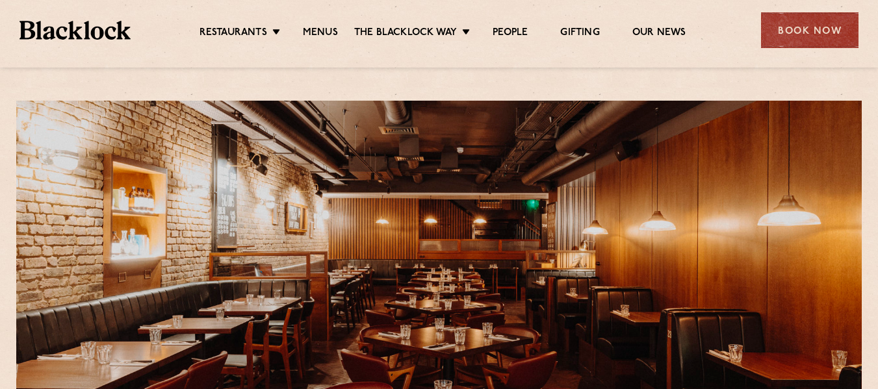 This screenshot has height=389, width=878. What do you see at coordinates (406, 34) in the screenshot?
I see `a: The Blacklock Way` at bounding box center [406, 34].